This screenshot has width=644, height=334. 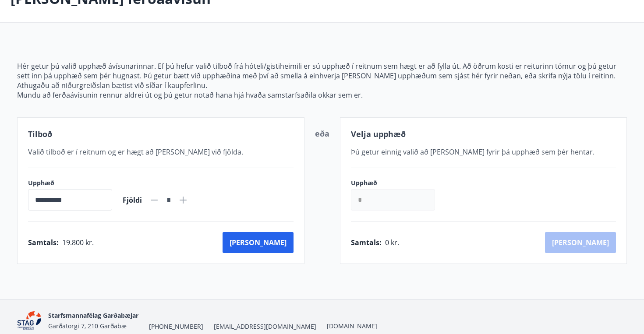 What do you see at coordinates (322, 95) in the screenshot?
I see `p: Mundu að ferðaávísunin rennur aldrei út og þú getur notað hana hjá hvaða samstarfsaðila okkar sem...` at bounding box center [322, 95].